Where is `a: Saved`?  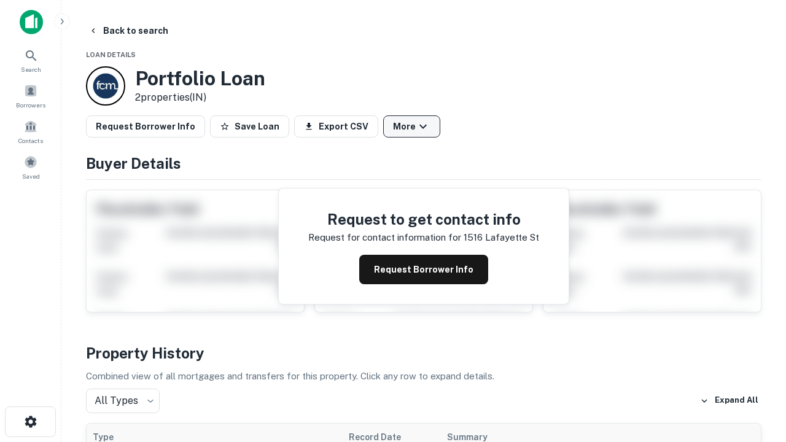 a: Saved is located at coordinates (31, 167).